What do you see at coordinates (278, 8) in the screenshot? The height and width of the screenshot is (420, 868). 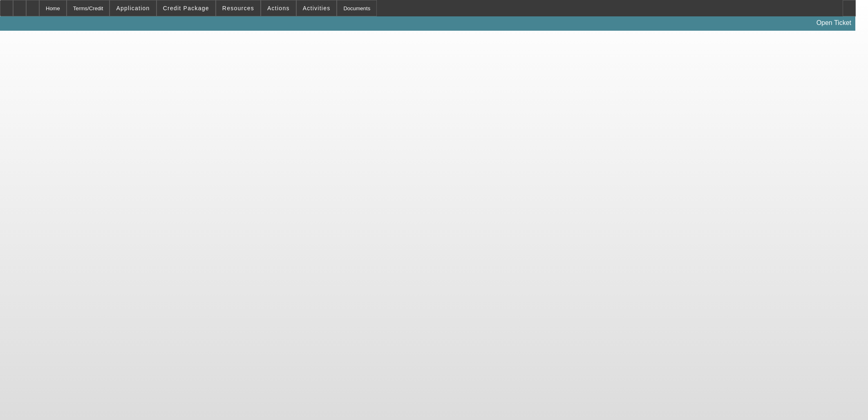 I see `button: Actions` at bounding box center [278, 8].